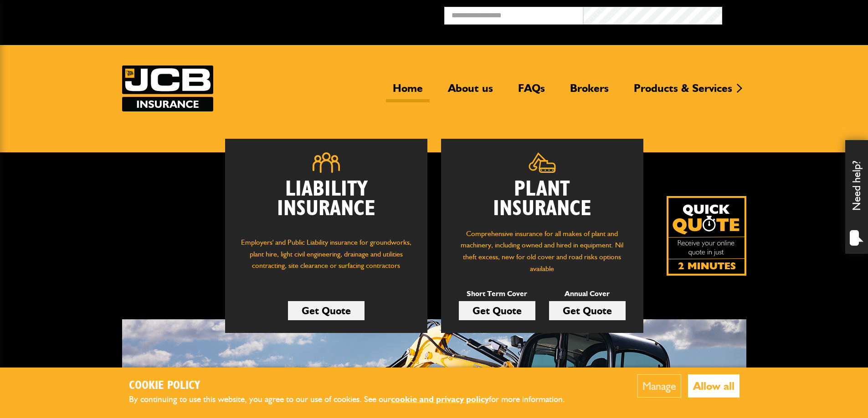  Describe the element at coordinates (531, 92) in the screenshot. I see `a: FAQs` at that location.